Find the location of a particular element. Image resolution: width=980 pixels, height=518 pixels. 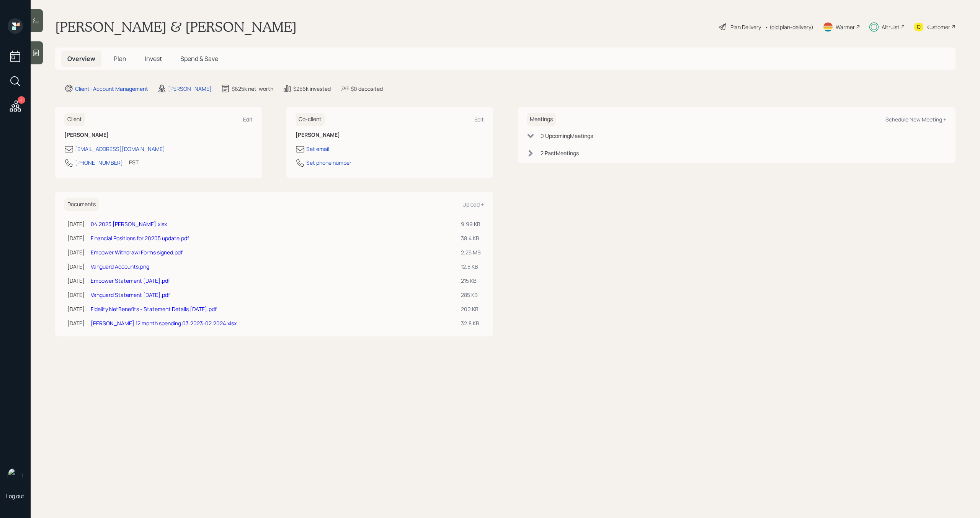

div: Client · Account Management is located at coordinates (111, 89).